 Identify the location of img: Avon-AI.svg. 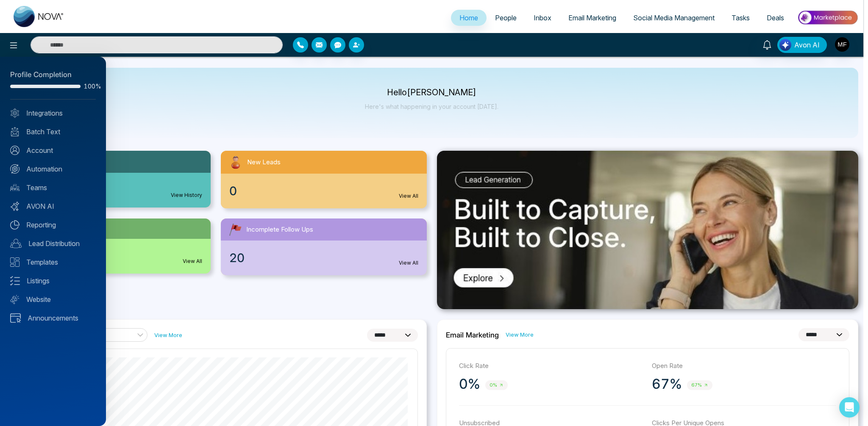
(15, 206).